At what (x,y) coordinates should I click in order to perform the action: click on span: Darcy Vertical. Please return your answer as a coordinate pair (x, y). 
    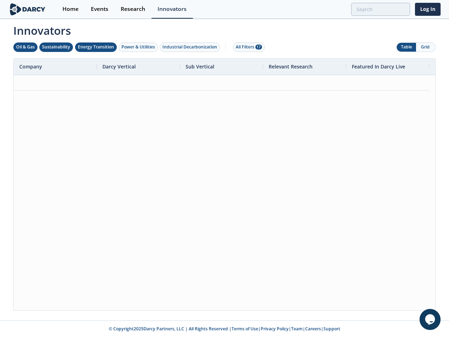
    Looking at the image, I should click on (119, 66).